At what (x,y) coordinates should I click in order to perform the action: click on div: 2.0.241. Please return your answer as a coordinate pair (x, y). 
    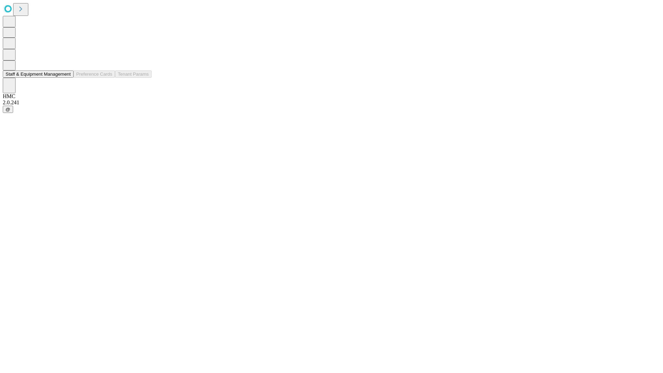
    Looking at the image, I should click on (331, 103).